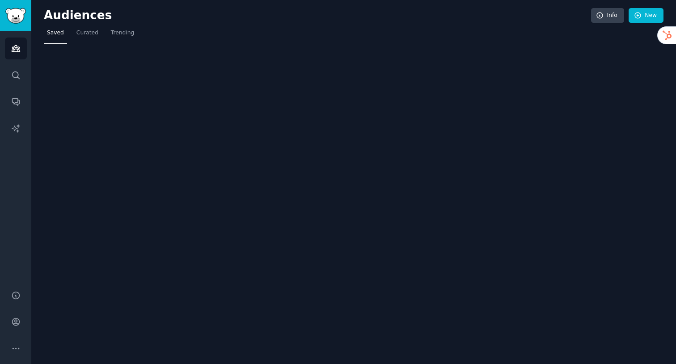  Describe the element at coordinates (55, 33) in the screenshot. I see `span: Saved` at that location.